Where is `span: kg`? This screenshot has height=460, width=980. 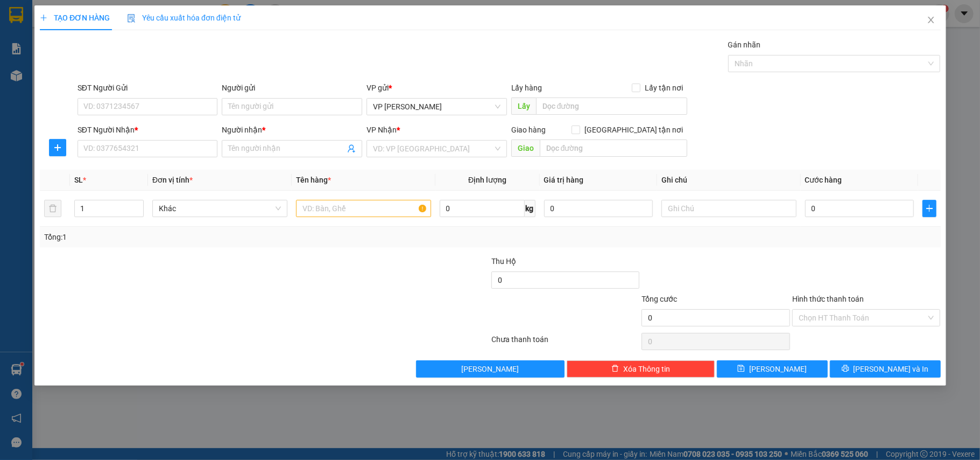 span: kg is located at coordinates (529, 208).